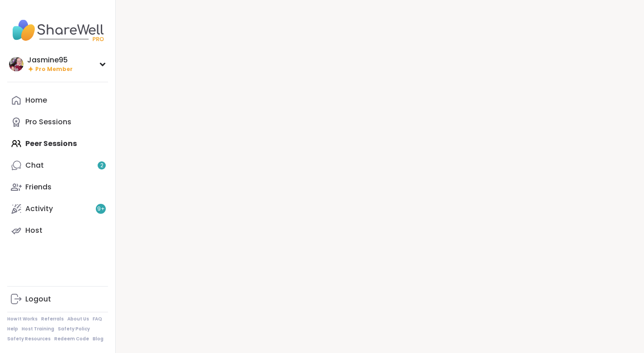 The image size is (644, 353). Describe the element at coordinates (98, 339) in the screenshot. I see `a: Blog` at that location.